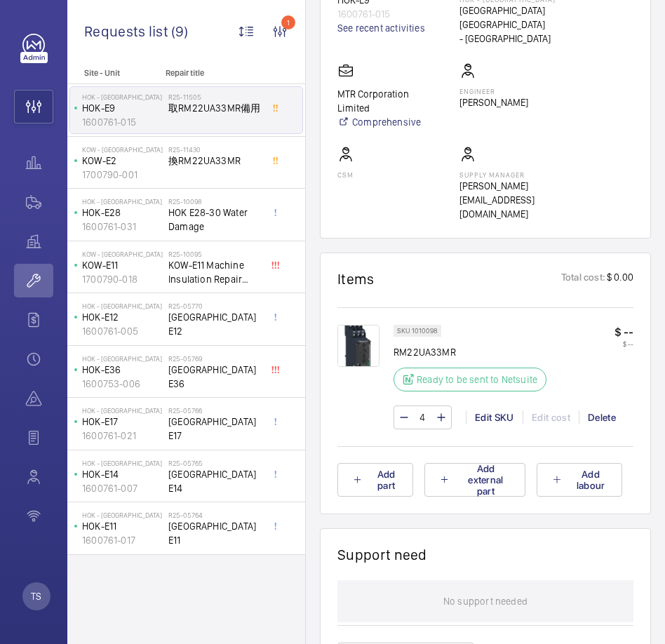  Describe the element at coordinates (602, 417) in the screenshot. I see `div: Delete` at that location.